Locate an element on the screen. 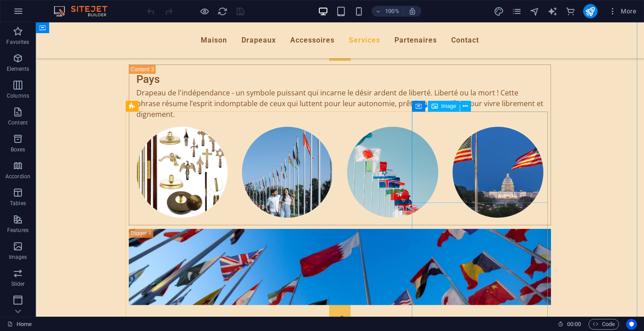 This screenshot has height=331, width=644. p: Images is located at coordinates (18, 257).